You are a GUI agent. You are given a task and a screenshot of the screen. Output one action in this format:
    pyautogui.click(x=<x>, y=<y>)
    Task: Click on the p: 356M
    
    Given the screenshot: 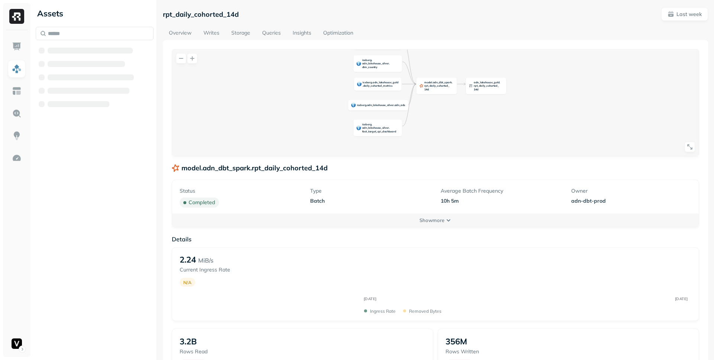 What is the action you would take?
    pyautogui.click(x=457, y=342)
    